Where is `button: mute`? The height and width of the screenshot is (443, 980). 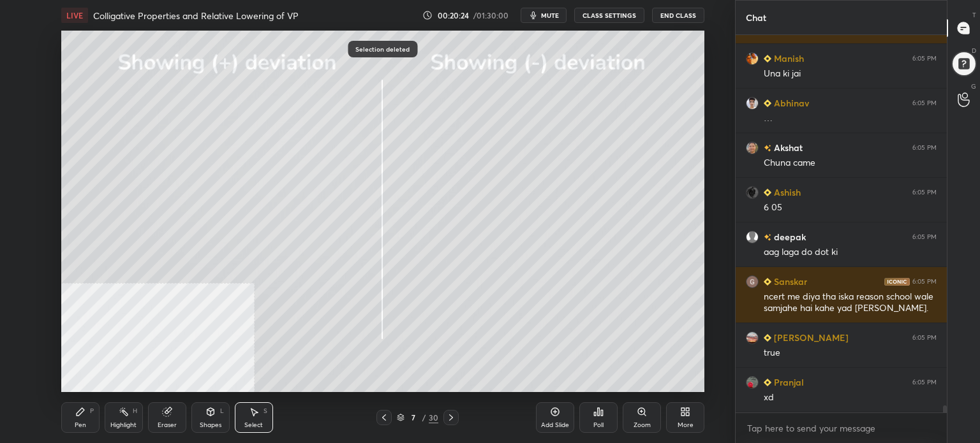 button: mute is located at coordinates (544, 15).